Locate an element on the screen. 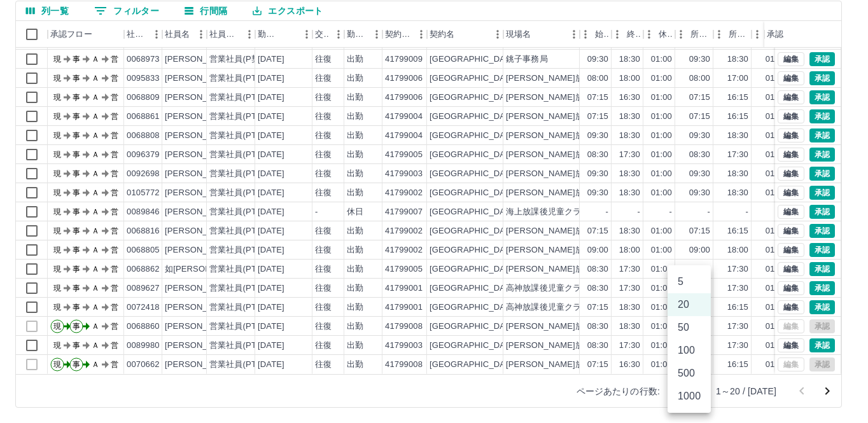 Image resolution: width=868 pixels, height=423 pixels. li: 5 is located at coordinates (689, 282).